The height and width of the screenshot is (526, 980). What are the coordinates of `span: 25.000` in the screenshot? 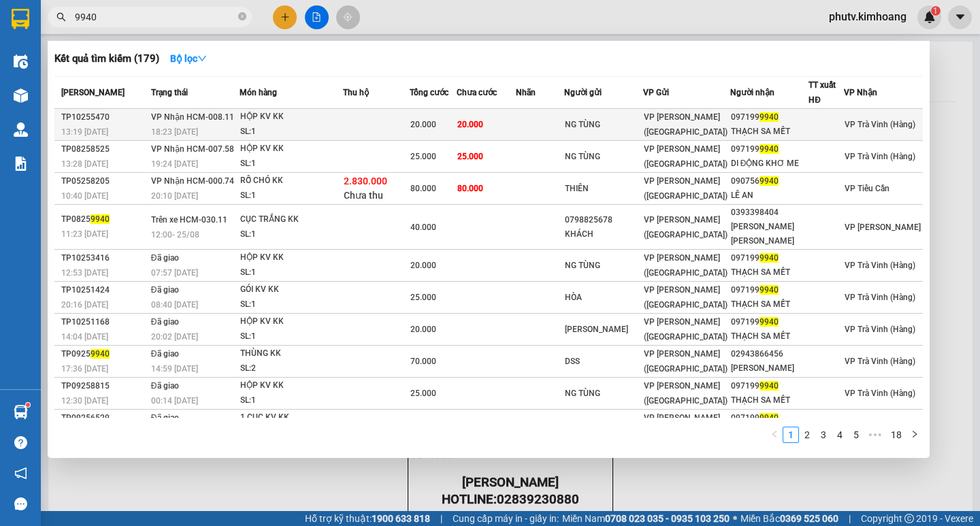 It's located at (424, 393).